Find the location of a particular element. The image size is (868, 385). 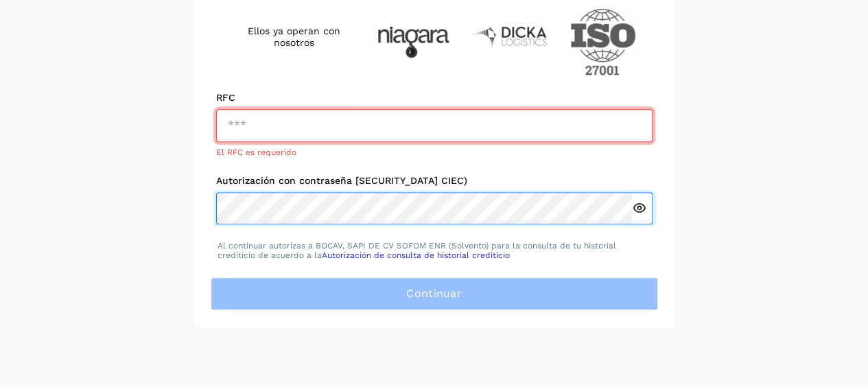

button: Continuar is located at coordinates (434, 294).